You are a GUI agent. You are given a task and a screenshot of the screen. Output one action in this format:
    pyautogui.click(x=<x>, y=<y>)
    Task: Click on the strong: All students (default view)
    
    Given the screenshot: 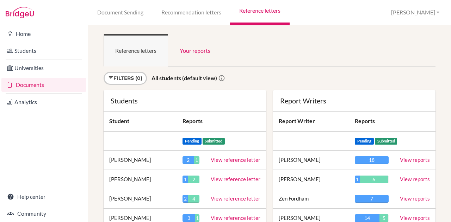 What is the action you would take?
    pyautogui.click(x=184, y=78)
    